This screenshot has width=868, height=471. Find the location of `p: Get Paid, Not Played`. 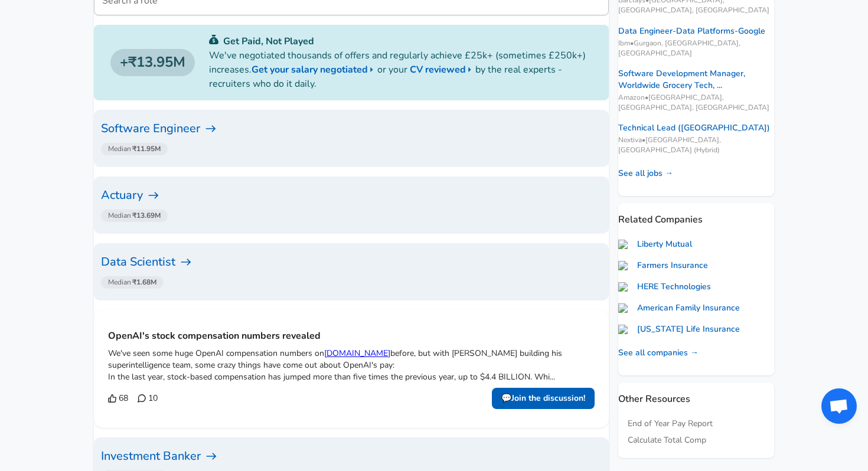

p: Get Paid, Not Played is located at coordinates (400, 41).